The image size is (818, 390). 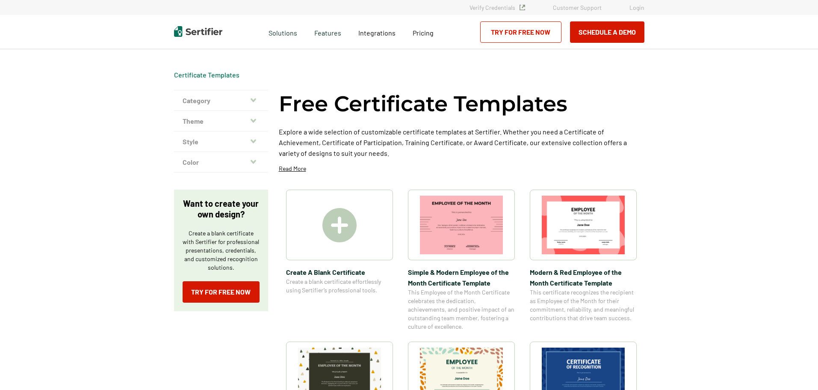 I want to click on span: Certificate Templates, so click(x=207, y=75).